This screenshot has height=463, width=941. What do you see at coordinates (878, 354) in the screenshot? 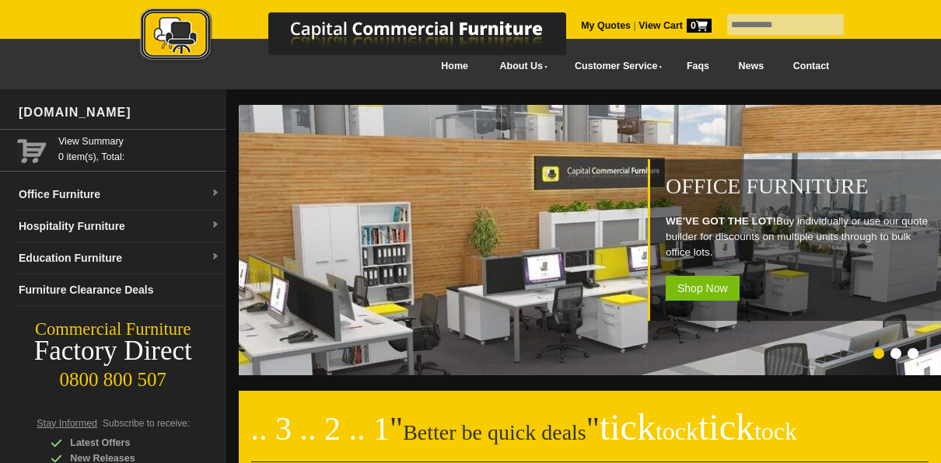
I see `li: Page dot 1` at bounding box center [878, 354].